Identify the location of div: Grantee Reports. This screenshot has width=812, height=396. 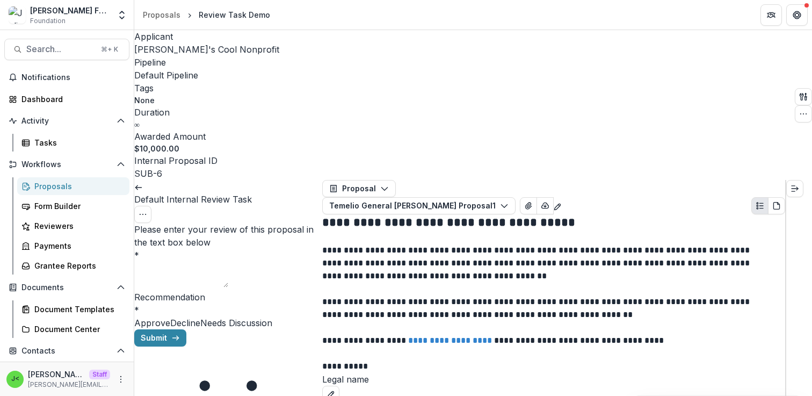
(77, 265).